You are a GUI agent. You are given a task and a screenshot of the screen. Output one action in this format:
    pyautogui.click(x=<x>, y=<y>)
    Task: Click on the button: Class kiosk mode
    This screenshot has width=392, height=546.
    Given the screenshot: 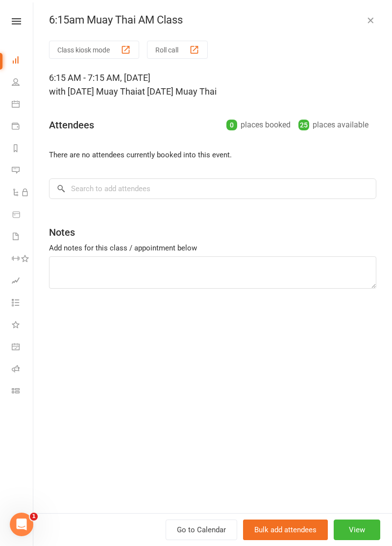 What is the action you would take?
    pyautogui.click(x=94, y=49)
    